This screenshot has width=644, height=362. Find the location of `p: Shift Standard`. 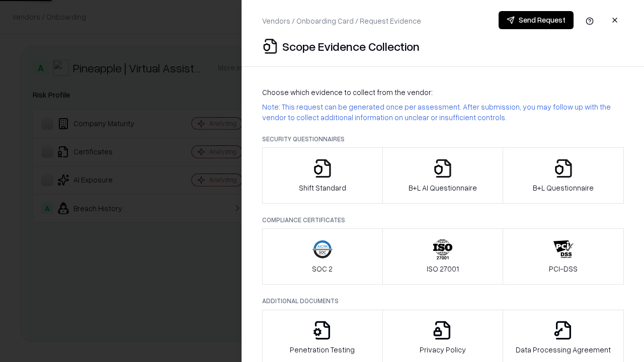

p: Shift Standard is located at coordinates (323, 187).